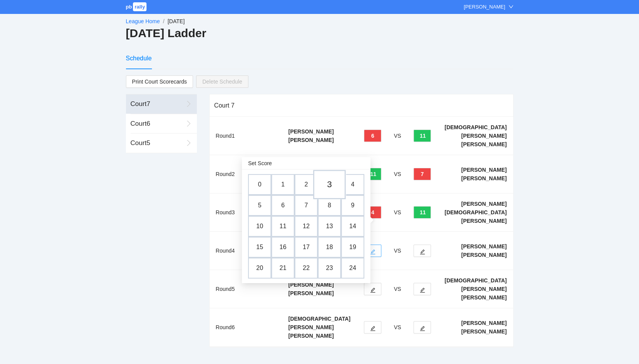 Image resolution: width=639 pixels, height=364 pixels. What do you see at coordinates (306, 184) in the screenshot?
I see `td: 2` at bounding box center [306, 184].